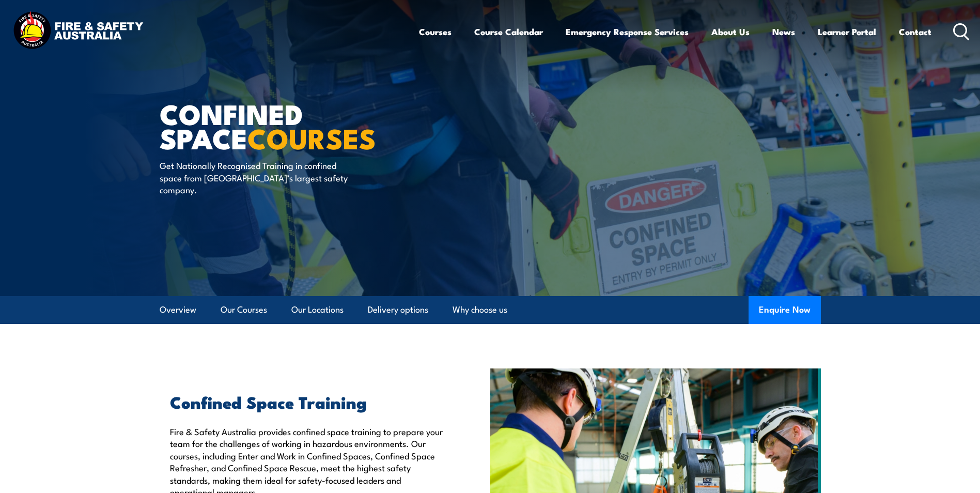  Describe the element at coordinates (317, 309) in the screenshot. I see `a: Our Locations` at that location.